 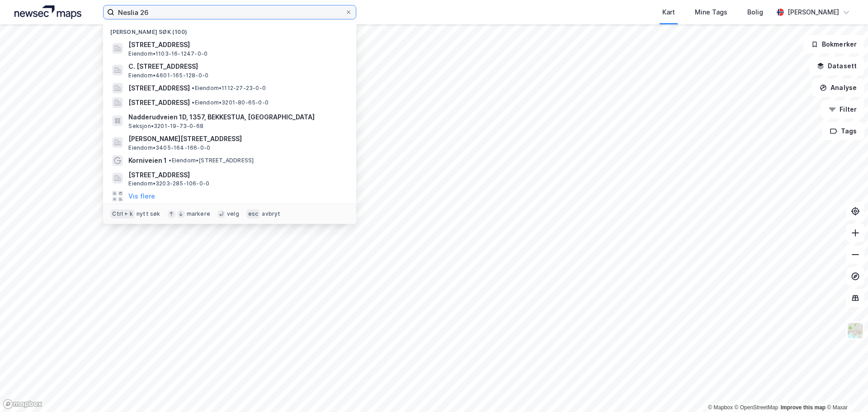 I want to click on a: Improve this map, so click(x=803, y=407).